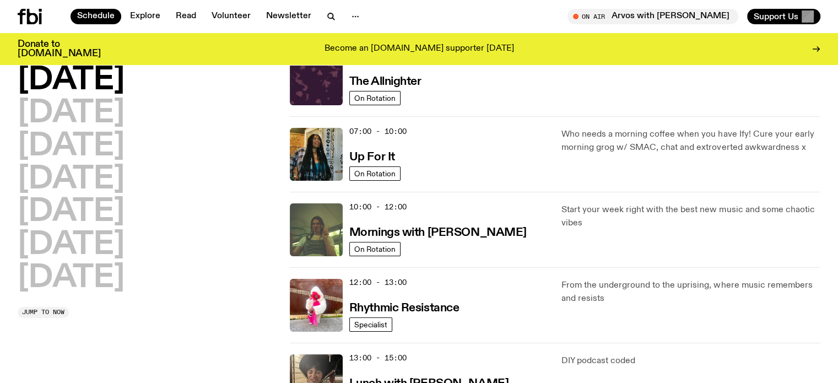 Image resolution: width=838 pixels, height=383 pixels. What do you see at coordinates (404, 307) in the screenshot?
I see `a: Rhythmic Resistance` at bounding box center [404, 307].